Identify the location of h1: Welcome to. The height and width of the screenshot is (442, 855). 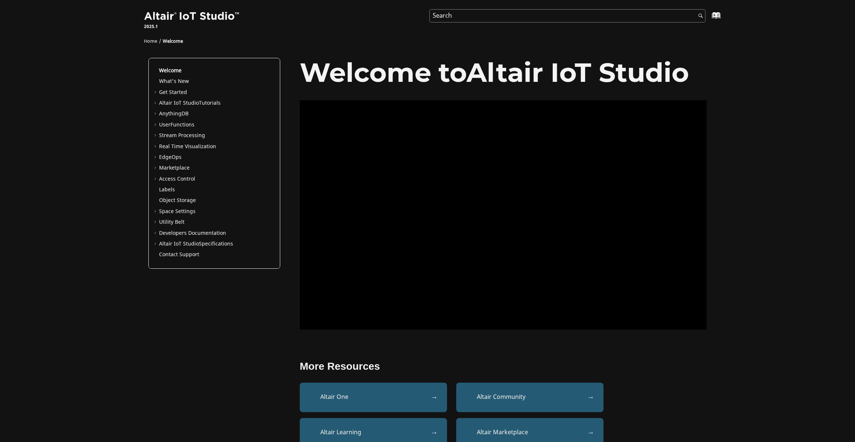
(503, 72).